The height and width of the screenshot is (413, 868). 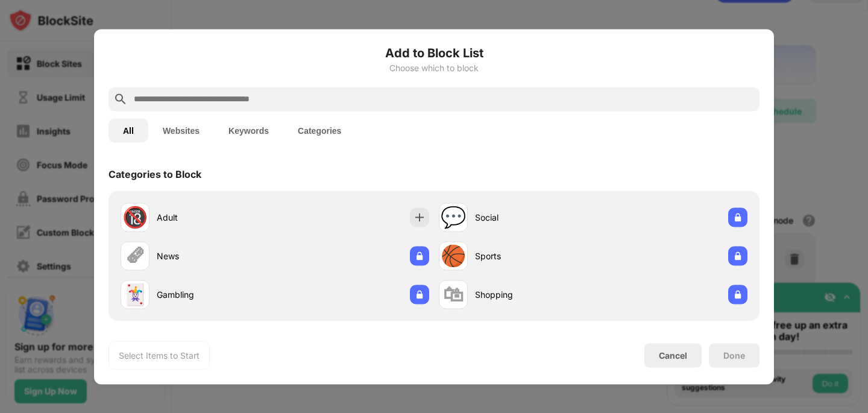 I want to click on div: Cancel, so click(x=672, y=355).